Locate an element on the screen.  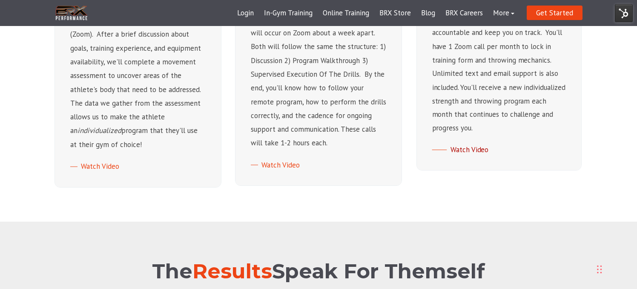
div: Chat Widget is located at coordinates (574, 243).